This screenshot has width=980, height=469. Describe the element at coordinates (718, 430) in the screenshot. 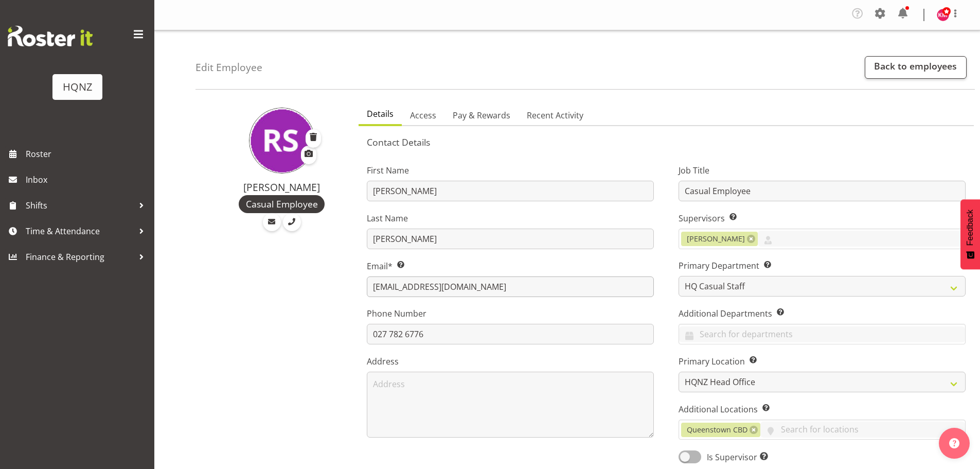

I see `span: Queenstown CBD` at that location.